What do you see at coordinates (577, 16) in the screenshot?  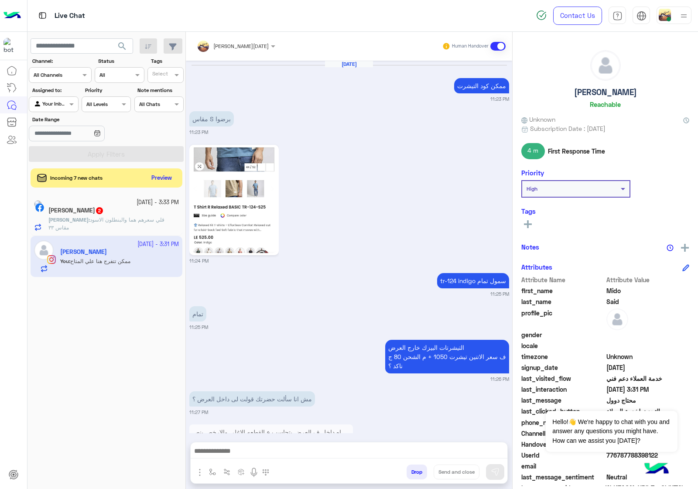 I see `a: Contact Us` at bounding box center [577, 16].